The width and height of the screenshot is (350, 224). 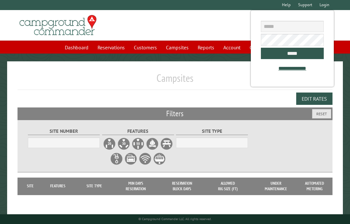 What do you see at coordinates (177, 47) in the screenshot?
I see `a: Campsites` at bounding box center [177, 47].